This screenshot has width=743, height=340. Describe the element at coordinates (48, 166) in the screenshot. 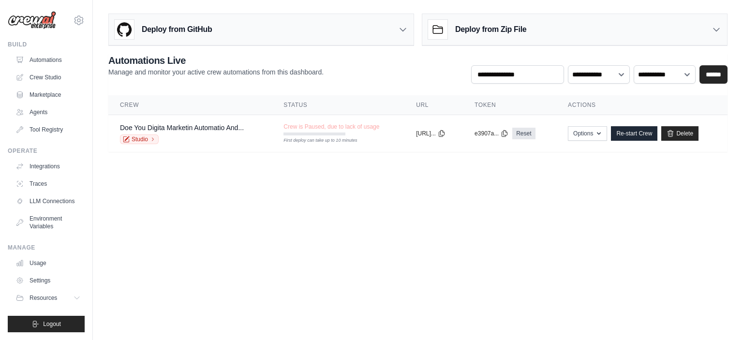

I see `a: Integrations` at that location.